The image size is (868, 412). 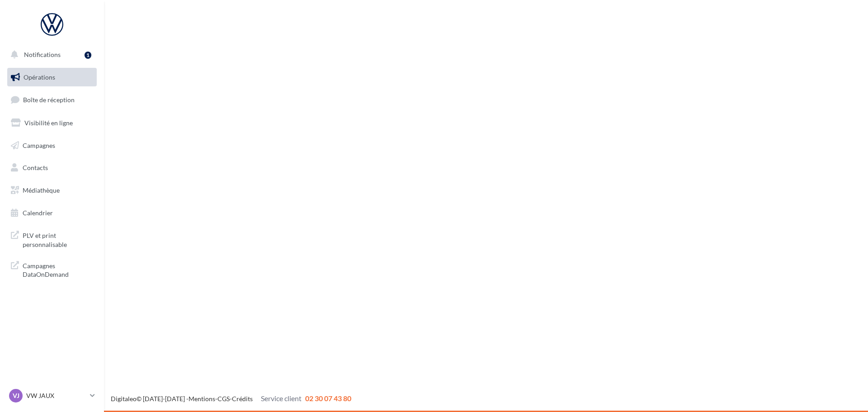 I want to click on span: Opérations, so click(x=40, y=77).